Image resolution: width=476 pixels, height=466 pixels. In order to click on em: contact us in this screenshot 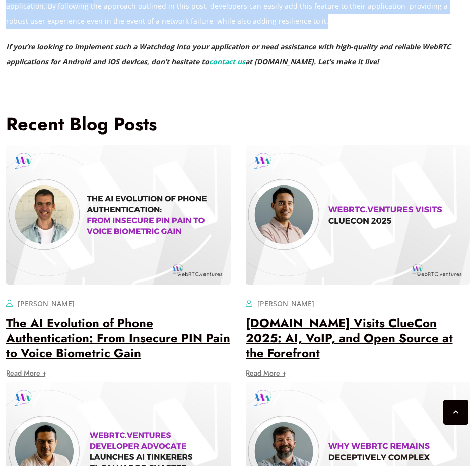, I will do `click(227, 61)`.